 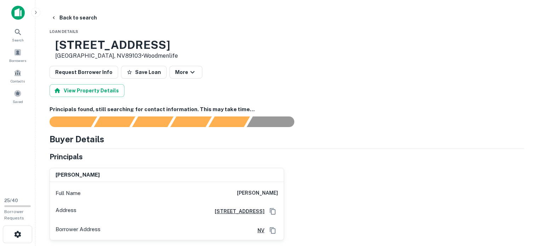 I want to click on button: Save Loan, so click(x=144, y=72).